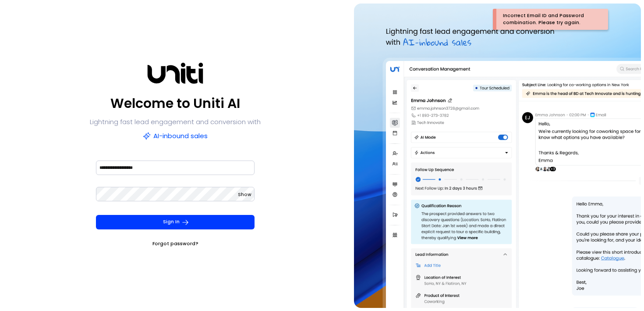 Image resolution: width=644 pixels, height=311 pixels. Describe the element at coordinates (549, 19) in the screenshot. I see `div: Incorrect Email ID and Password combination. Please try again.` at that location.